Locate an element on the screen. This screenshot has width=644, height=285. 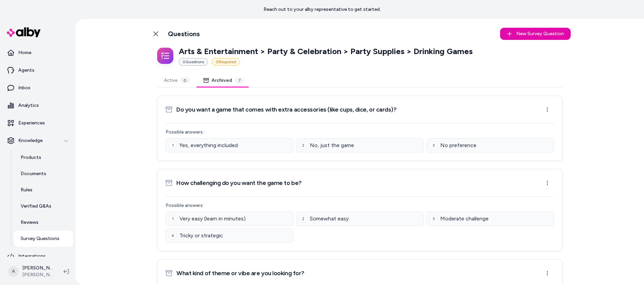
span: No, just the game is located at coordinates (332, 146).